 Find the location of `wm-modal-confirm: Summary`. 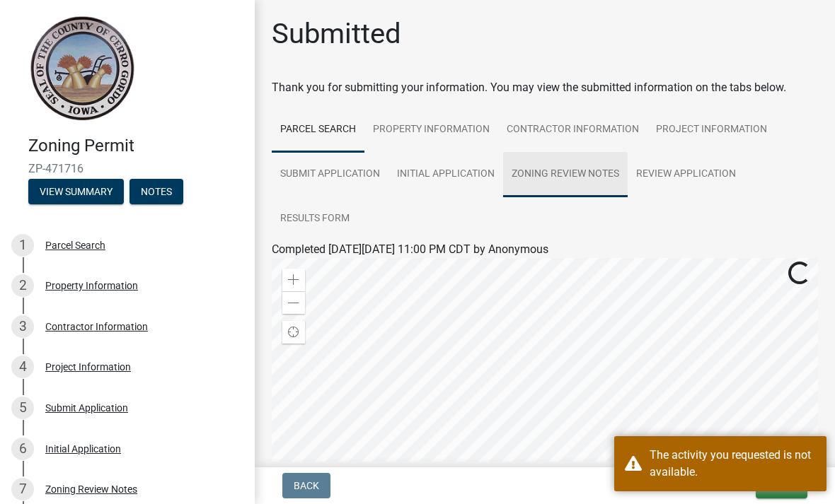

wm-modal-confirm: Summary is located at coordinates (76, 192).